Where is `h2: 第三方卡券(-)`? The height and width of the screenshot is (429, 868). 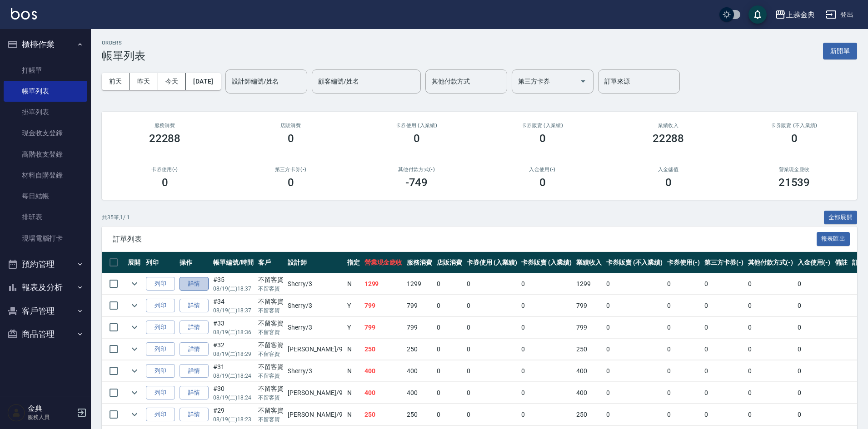
h2: 第三方卡券(-) is located at coordinates (291, 170).